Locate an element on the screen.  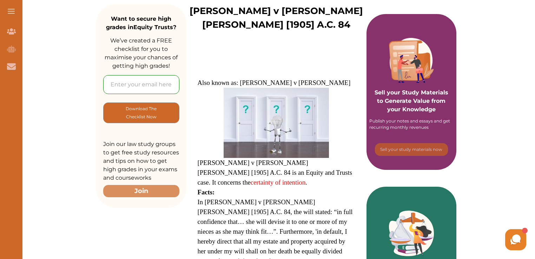
p: Join our law study groups to get free study resources and tips on how to get high grades in your ... is located at coordinates (141, 161).